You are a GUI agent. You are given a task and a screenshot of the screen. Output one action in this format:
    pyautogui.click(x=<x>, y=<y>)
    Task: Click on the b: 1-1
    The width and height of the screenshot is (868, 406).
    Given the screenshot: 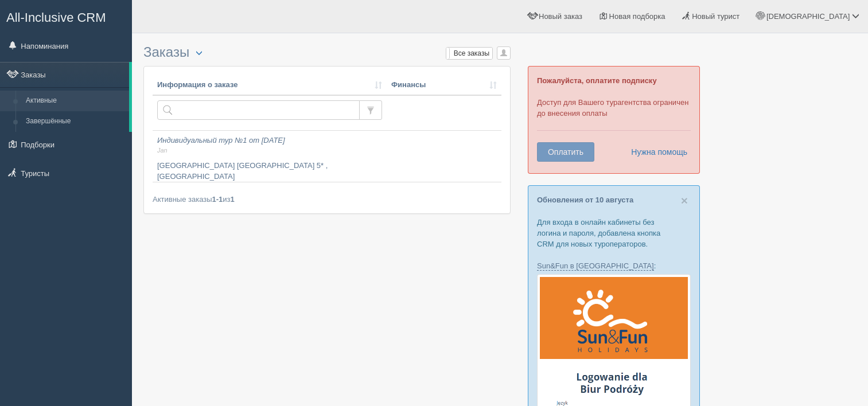 What is the action you would take?
    pyautogui.click(x=217, y=199)
    